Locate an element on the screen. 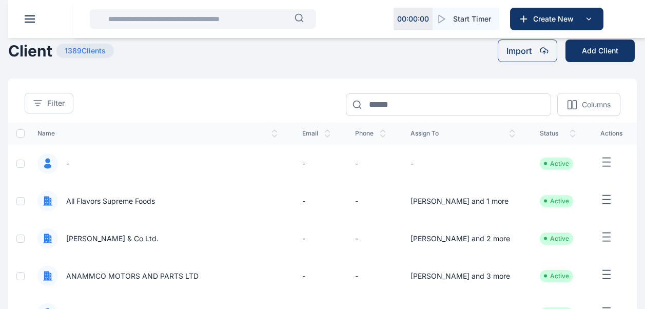 The image size is (645, 309). span: Start Timer is located at coordinates (472, 19).